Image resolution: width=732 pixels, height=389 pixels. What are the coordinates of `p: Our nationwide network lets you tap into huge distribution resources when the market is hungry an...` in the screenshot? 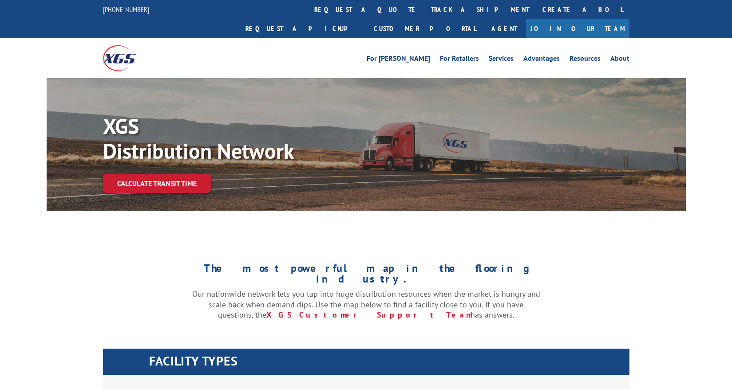 It's located at (366, 304).